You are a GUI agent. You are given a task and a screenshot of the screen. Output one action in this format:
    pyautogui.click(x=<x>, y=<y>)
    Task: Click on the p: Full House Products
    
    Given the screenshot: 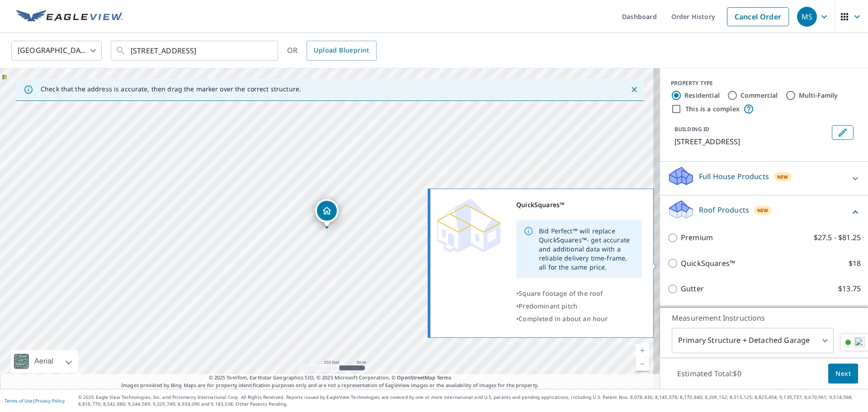 What is the action you would take?
    pyautogui.click(x=733, y=177)
    